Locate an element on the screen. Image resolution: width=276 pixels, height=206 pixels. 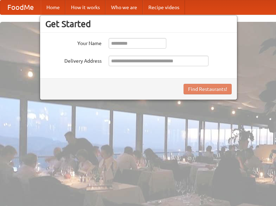
label: Delivery Address is located at coordinates (74, 60).